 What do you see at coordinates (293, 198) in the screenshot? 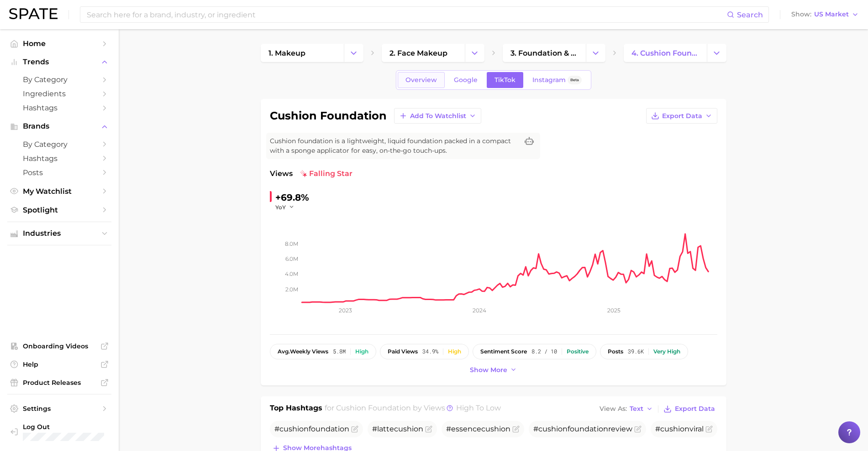
I see `div: +69.8%` at bounding box center [293, 198].